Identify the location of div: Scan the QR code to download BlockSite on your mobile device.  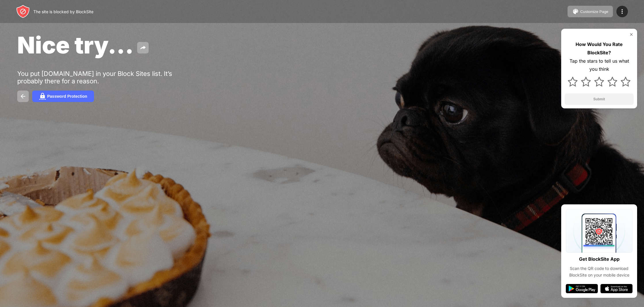
(599, 272).